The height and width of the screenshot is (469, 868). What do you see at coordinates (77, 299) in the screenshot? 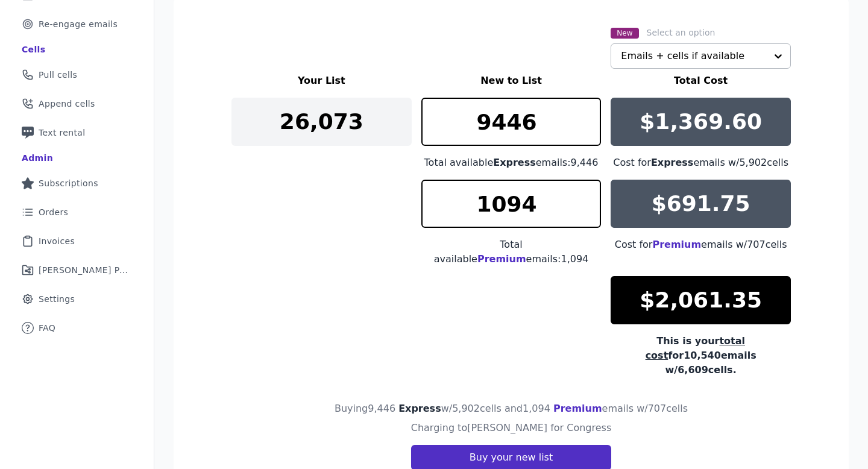
I see `a: Settings` at bounding box center [77, 299].